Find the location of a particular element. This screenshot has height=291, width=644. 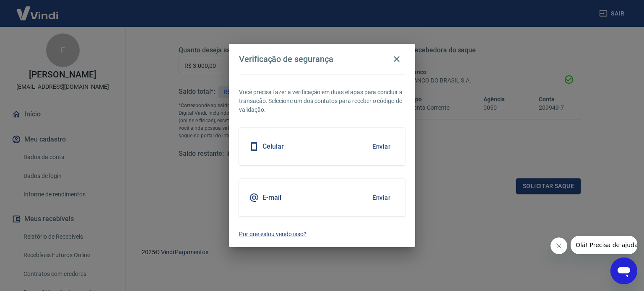

p: Por que estou vendo isso? is located at coordinates (322, 234).